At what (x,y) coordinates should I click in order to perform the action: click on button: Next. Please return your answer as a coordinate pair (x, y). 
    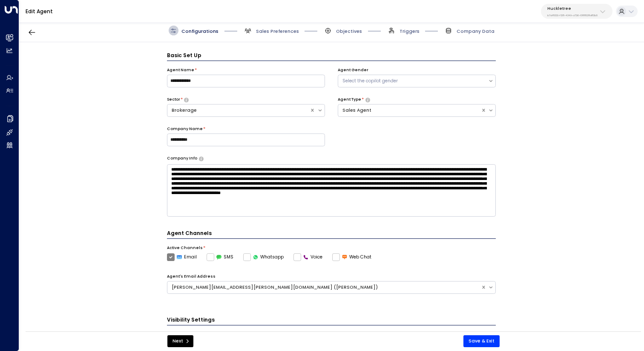
    Looking at the image, I should click on (180, 341).